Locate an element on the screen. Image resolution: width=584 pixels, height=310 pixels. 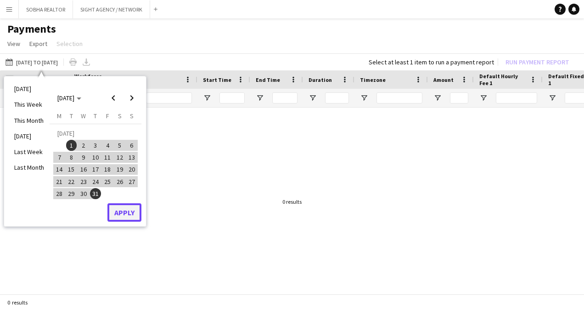
button: 26-07-2025 is located at coordinates (119, 181).